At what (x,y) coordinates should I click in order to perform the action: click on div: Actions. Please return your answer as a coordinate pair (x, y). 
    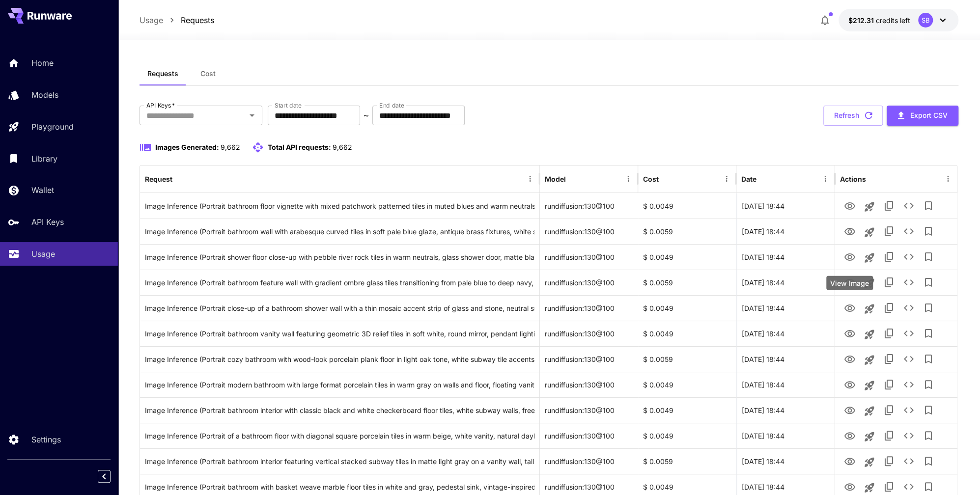
    Looking at the image, I should click on (853, 179).